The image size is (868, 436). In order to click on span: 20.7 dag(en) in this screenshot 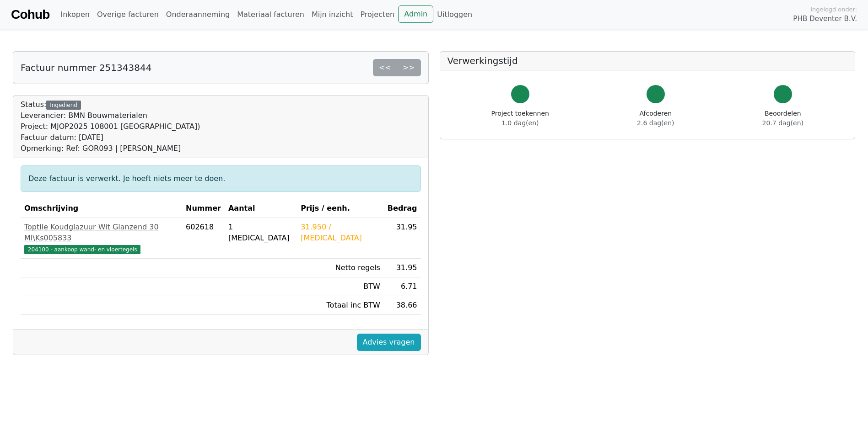, I will do `click(782, 123)`.